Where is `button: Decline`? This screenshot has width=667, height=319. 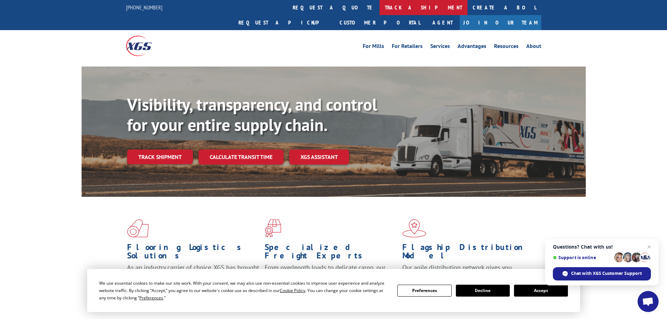
button: Decline is located at coordinates (483, 291).